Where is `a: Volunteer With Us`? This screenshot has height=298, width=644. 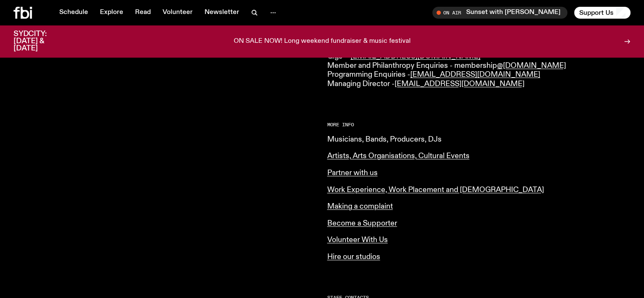
a: Volunteer With Us is located at coordinates (358, 240).